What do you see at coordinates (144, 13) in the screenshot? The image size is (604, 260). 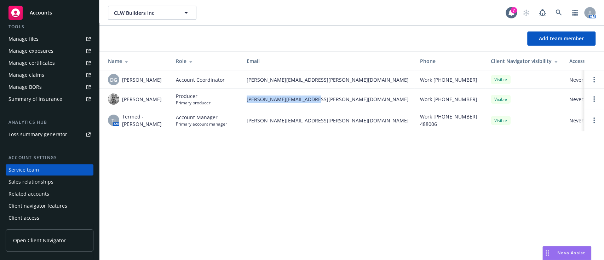 I see `span: CLW Builders Inc` at bounding box center [144, 13].